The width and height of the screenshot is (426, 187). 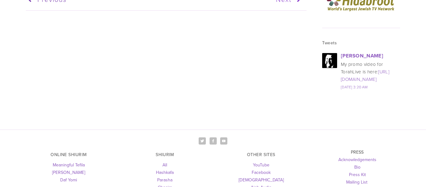 I want to click on a: Daf Yomi, so click(x=69, y=180).